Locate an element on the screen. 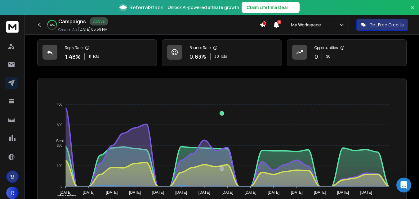 Image resolution: width=419 pixels, height=199 pixels. button: Close banner is located at coordinates (412, 11).